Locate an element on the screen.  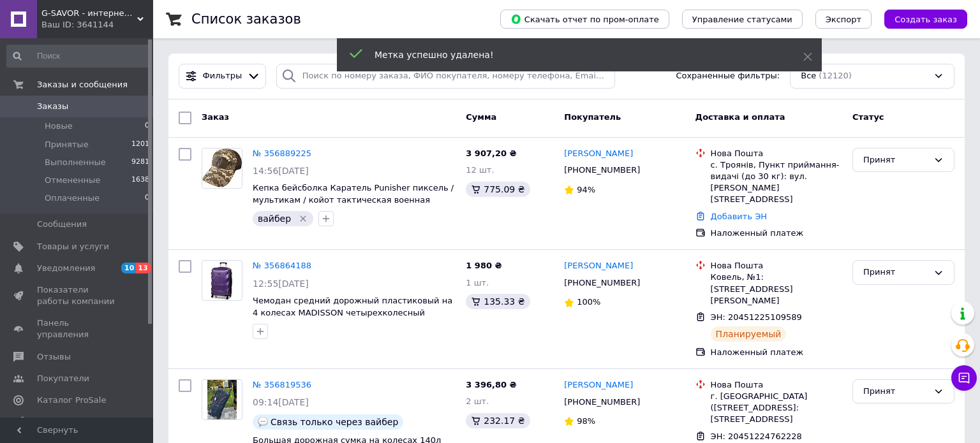
span: Сохраненные фильтры: is located at coordinates (727, 76).